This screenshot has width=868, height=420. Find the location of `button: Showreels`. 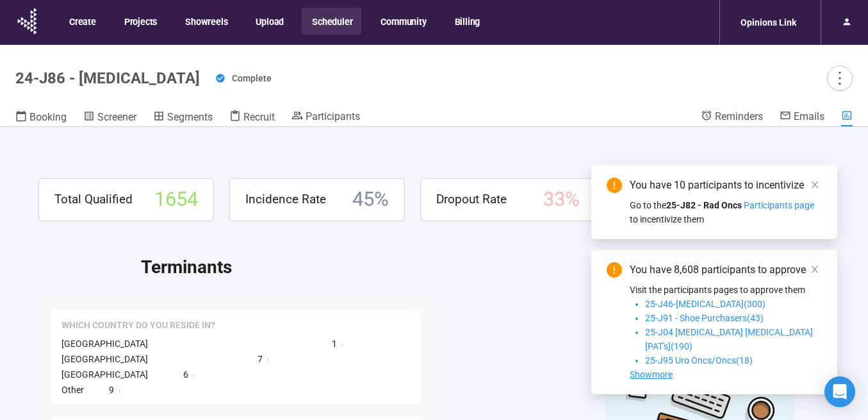

button: Showreels is located at coordinates (206, 21).